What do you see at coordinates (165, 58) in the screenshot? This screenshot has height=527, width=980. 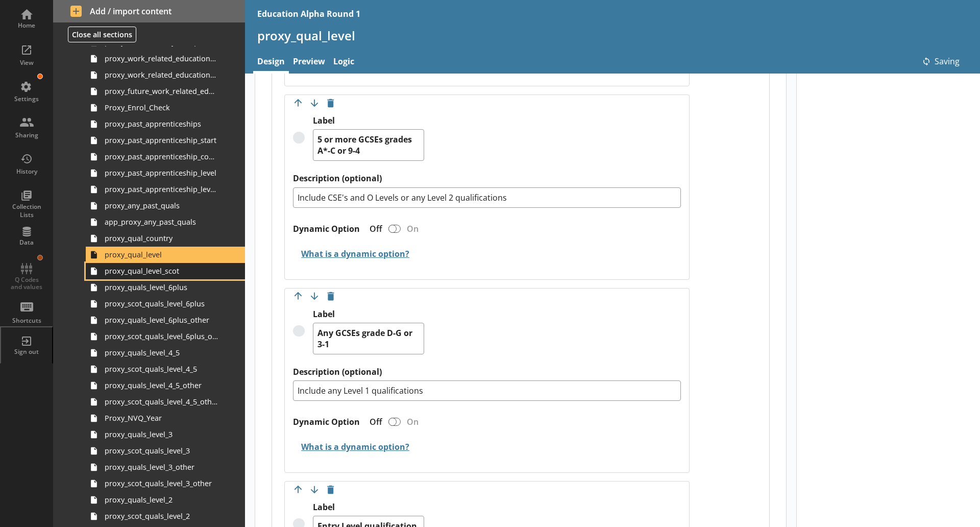 I see `a: proxy_work_related_education_4weeks` at bounding box center [165, 58].